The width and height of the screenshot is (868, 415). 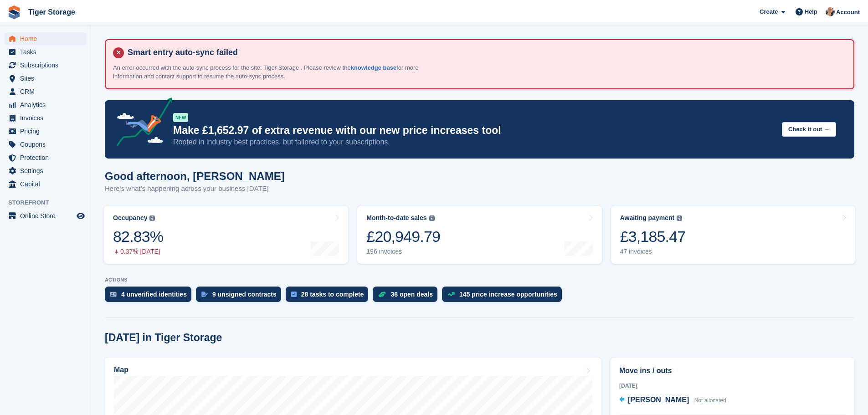 I want to click on a: 4 unverified identities, so click(x=151, y=296).